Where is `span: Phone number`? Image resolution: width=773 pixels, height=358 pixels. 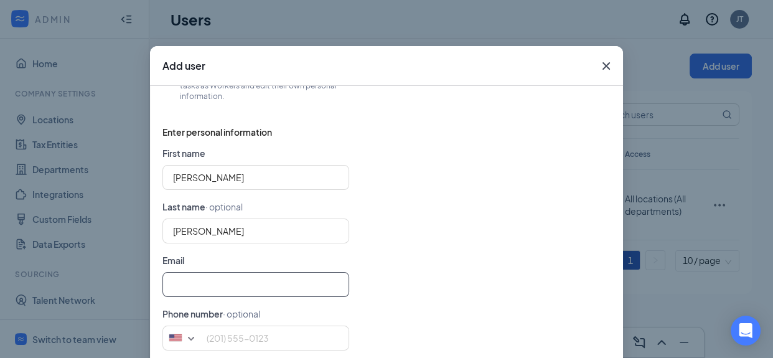
span: Phone number is located at coordinates (192, 314).